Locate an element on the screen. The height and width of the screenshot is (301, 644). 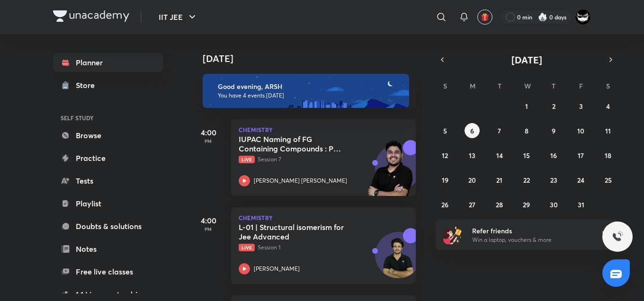
abbr: Monday is located at coordinates (473, 86).